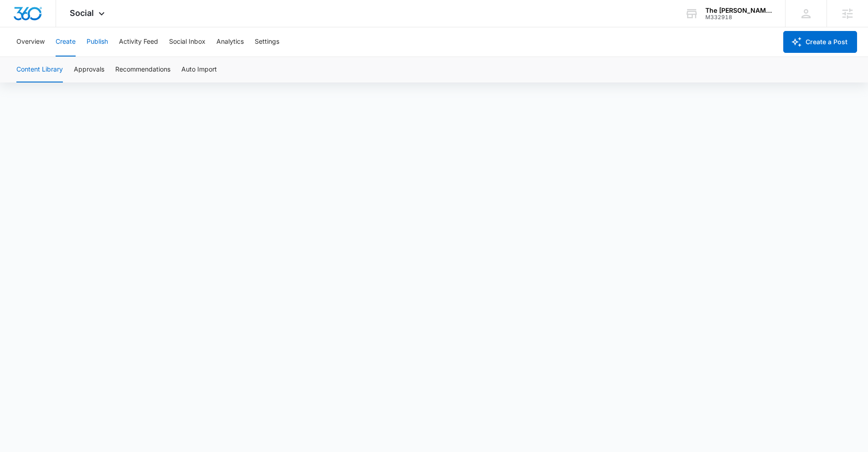  I want to click on div: account name, so click(739, 11).